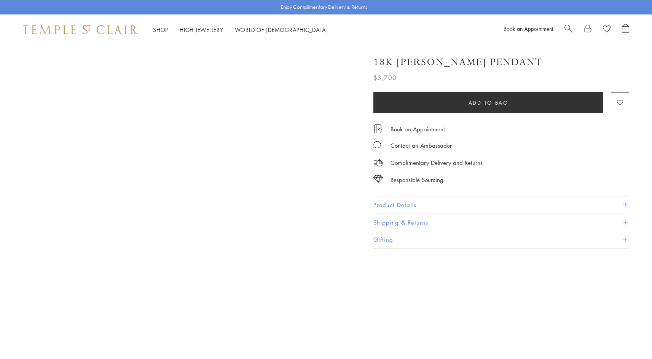  I want to click on nav: Main navigation, so click(241, 30).